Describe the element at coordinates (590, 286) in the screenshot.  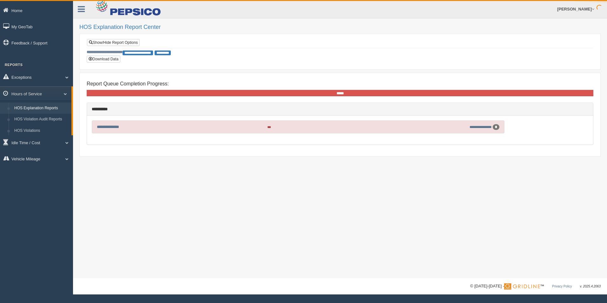
I see `span: v. 2025.4.2063` at that location.